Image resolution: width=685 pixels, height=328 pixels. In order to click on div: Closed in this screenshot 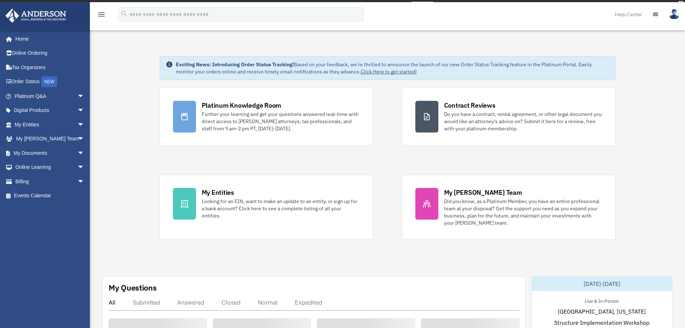, I will do `click(231, 302)`.